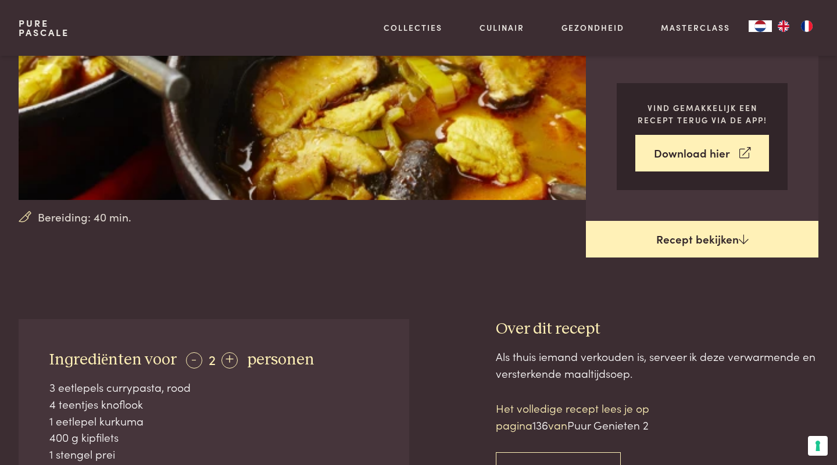  What do you see at coordinates (760, 26) in the screenshot?
I see `div: Language` at bounding box center [760, 26].